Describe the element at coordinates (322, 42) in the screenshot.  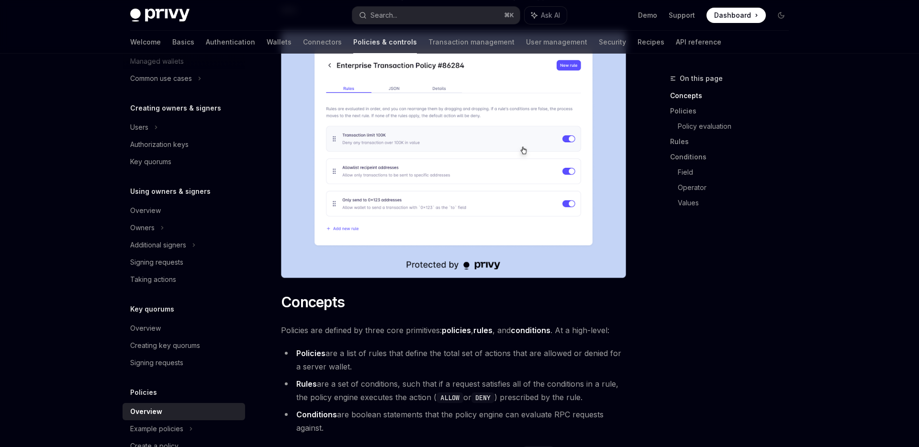
I see `a: Connectors` at that location.